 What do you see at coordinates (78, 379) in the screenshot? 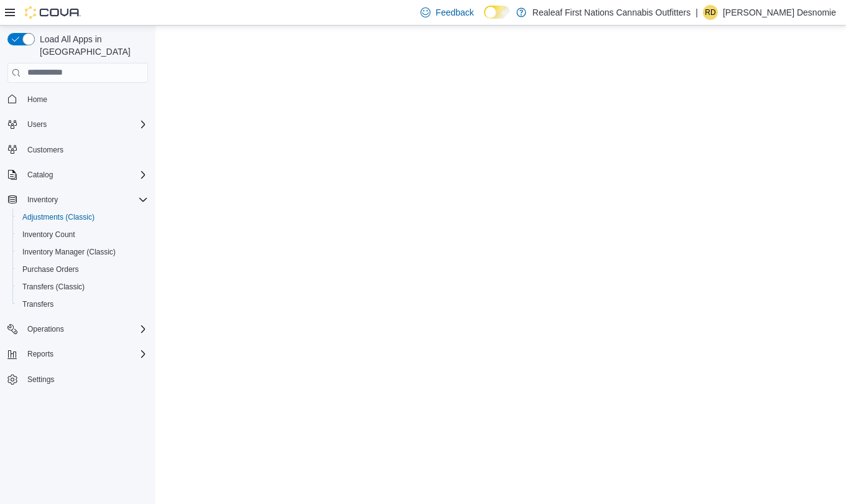
I see `button: Settings` at bounding box center [78, 379].